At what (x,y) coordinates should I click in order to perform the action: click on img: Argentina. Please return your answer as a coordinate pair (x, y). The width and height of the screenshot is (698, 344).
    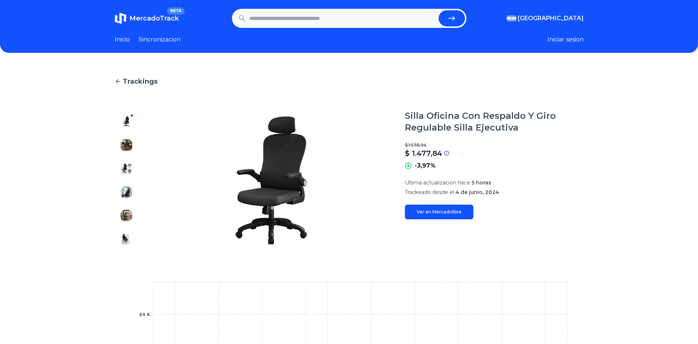
    Looking at the image, I should click on (512, 18).